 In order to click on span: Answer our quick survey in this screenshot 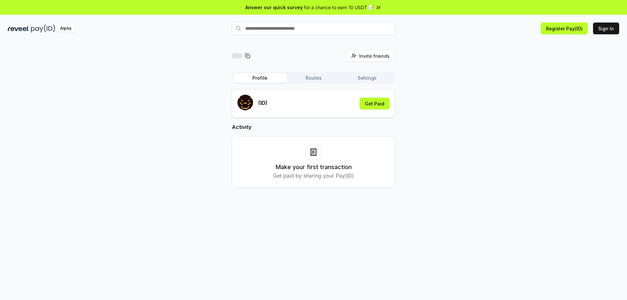, I will do `click(274, 7)`.